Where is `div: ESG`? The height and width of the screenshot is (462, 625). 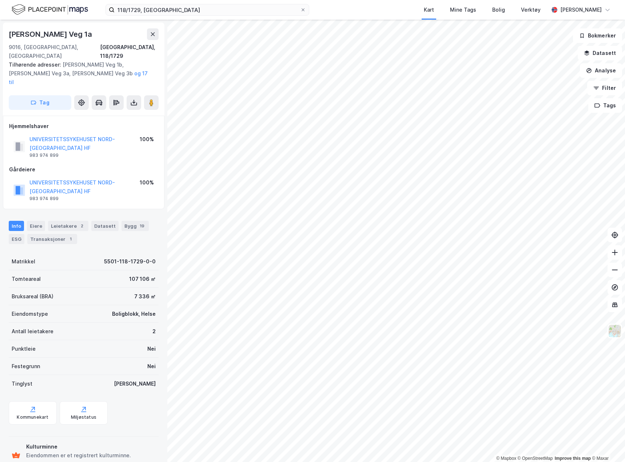 div: ESG is located at coordinates (16, 239).